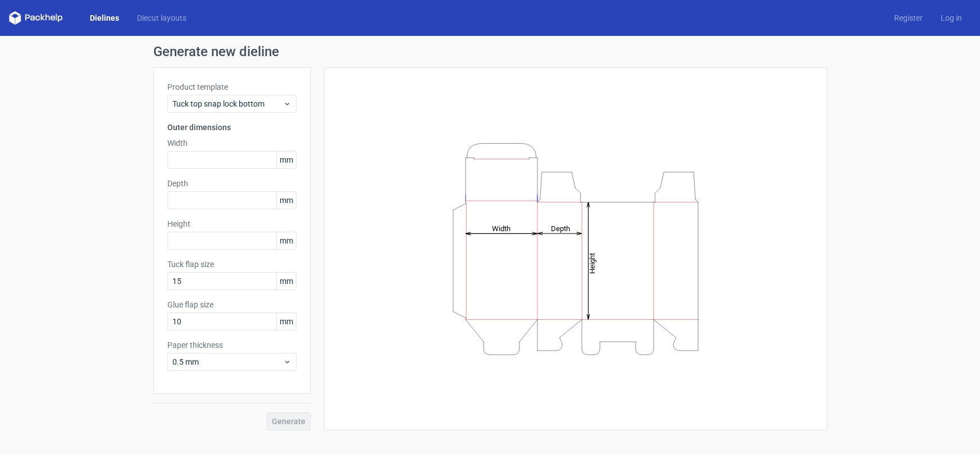 The image size is (980, 455). What do you see at coordinates (228, 362) in the screenshot?
I see `span: 0.5 mm` at bounding box center [228, 362].